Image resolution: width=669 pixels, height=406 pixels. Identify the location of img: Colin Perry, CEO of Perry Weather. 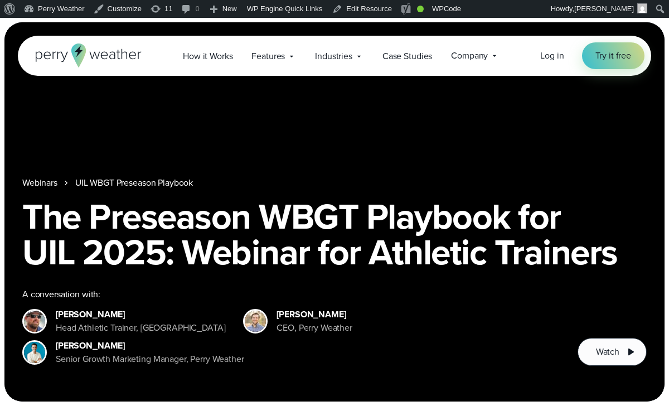
(255, 321).